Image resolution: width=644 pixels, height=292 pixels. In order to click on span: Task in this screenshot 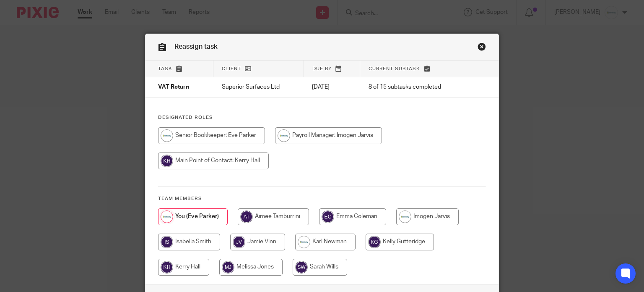, I will do `click(165, 68)`.